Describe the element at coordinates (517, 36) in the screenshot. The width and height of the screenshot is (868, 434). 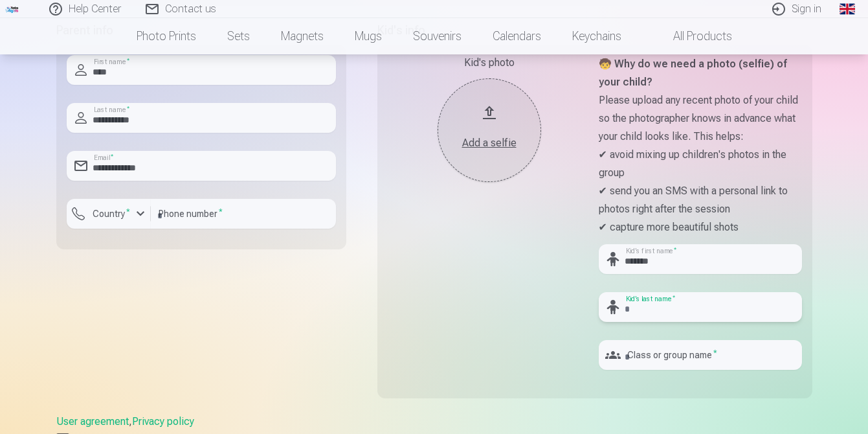
I see `a: Calendars` at that location.